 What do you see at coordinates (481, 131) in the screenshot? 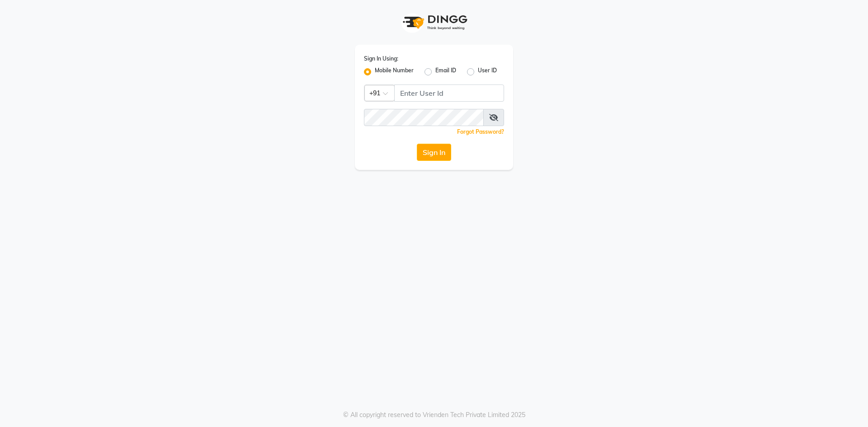
I see `a: Forgot Password?` at bounding box center [481, 131].